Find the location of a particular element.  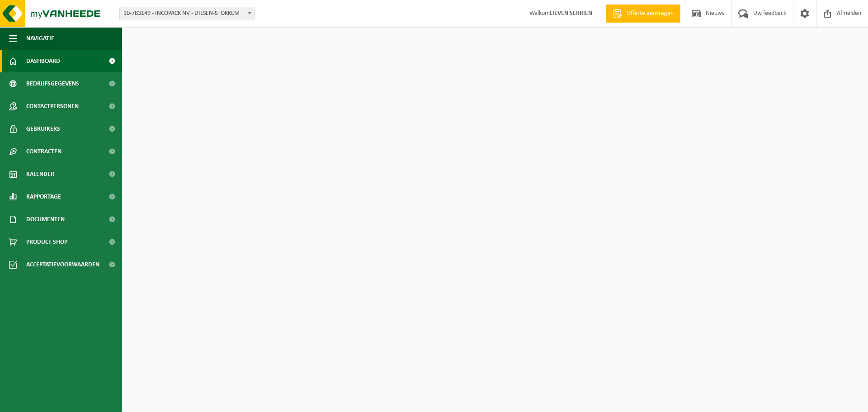

span: Dashboard is located at coordinates (43, 61).